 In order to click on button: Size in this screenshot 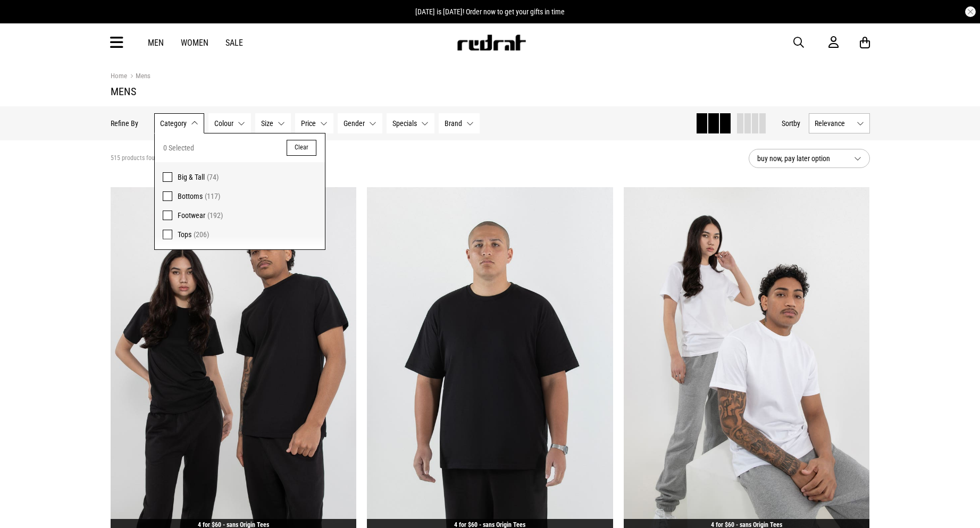, I will do `click(273, 123)`.